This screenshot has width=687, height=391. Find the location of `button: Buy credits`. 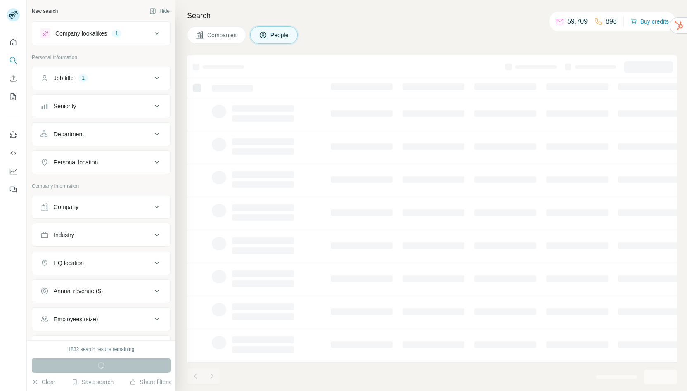

button: Buy credits is located at coordinates (650, 21).